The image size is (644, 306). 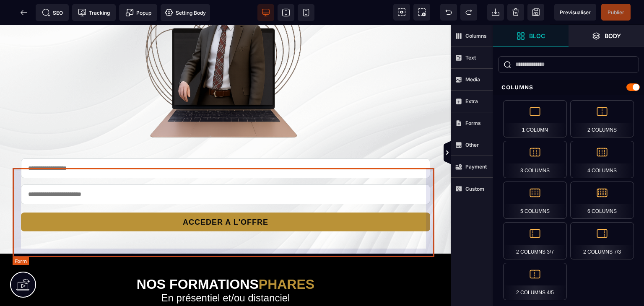 What do you see at coordinates (472, 79) in the screenshot?
I see `strong: Media` at bounding box center [472, 79].